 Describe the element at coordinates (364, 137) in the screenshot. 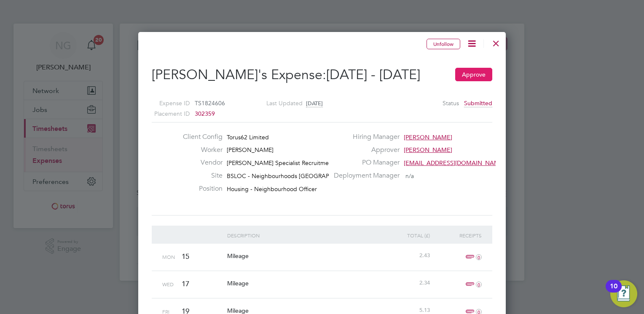

I see `label: Hiring Manager` at that location.